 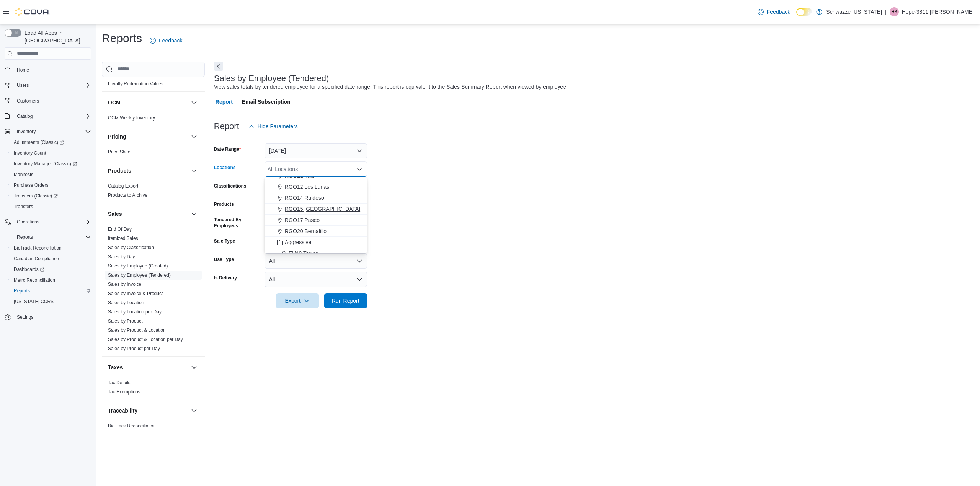 I want to click on span: Home, so click(x=52, y=70).